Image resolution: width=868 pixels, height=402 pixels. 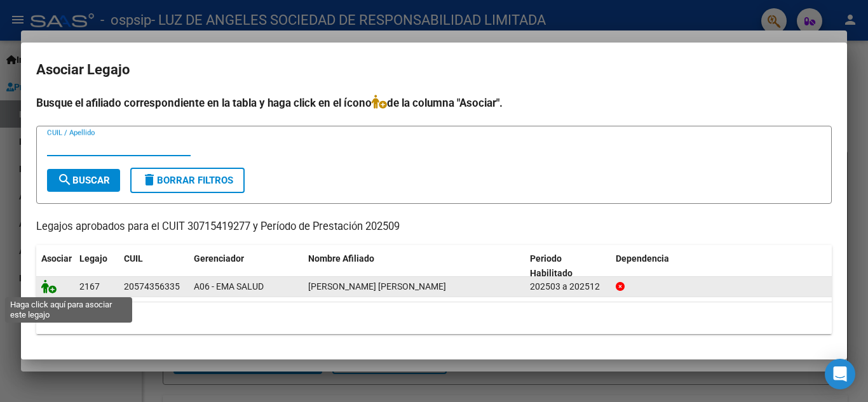 I want to click on datatable-header-cell: Periodo Habilitado, so click(x=567, y=266).